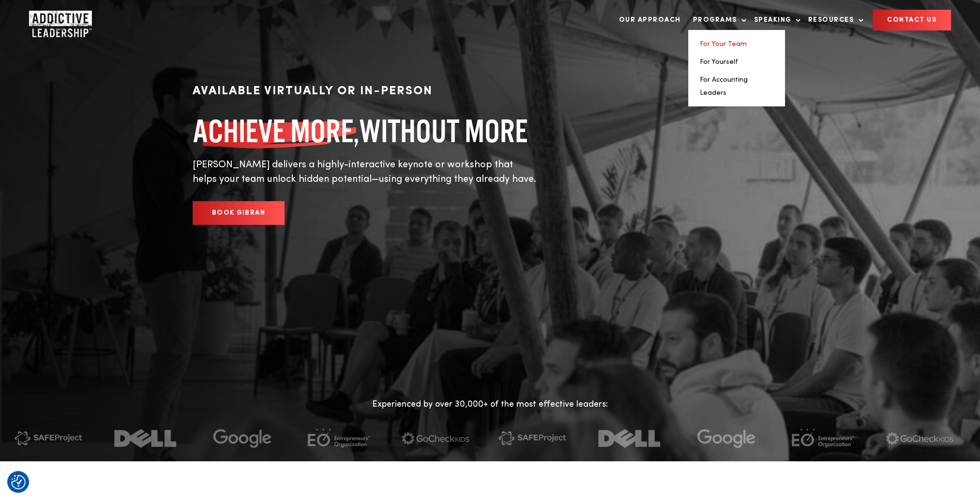 The image size is (980, 500). Describe the element at coordinates (58, 21) in the screenshot. I see `a: Home` at that location.